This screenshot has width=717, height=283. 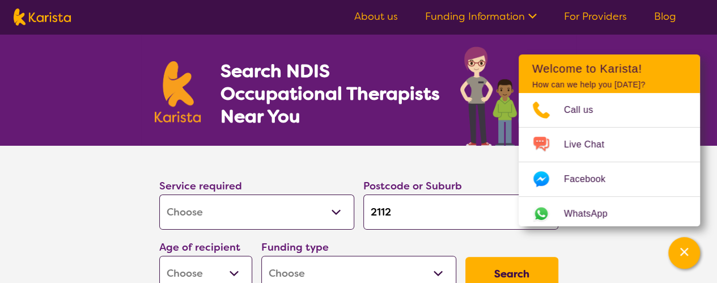 What do you see at coordinates (376, 16) in the screenshot?
I see `a: About us` at bounding box center [376, 16].